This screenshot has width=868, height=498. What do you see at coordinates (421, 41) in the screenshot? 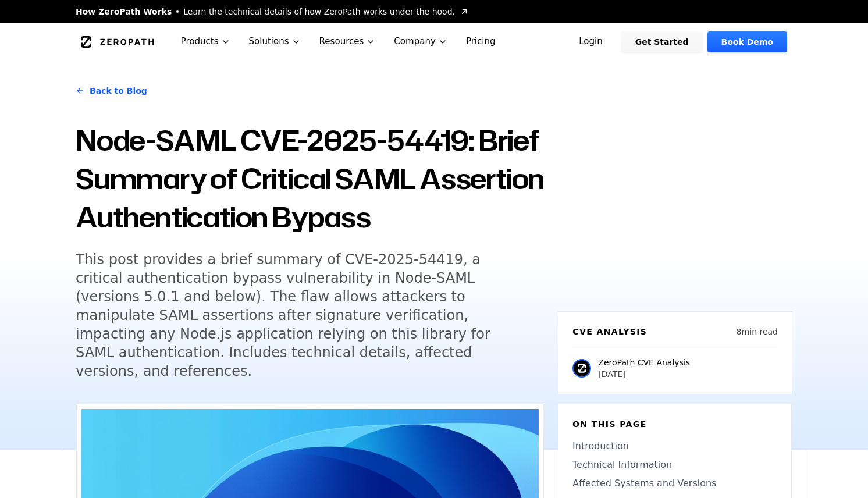
I see `button: Company` at bounding box center [421, 41].